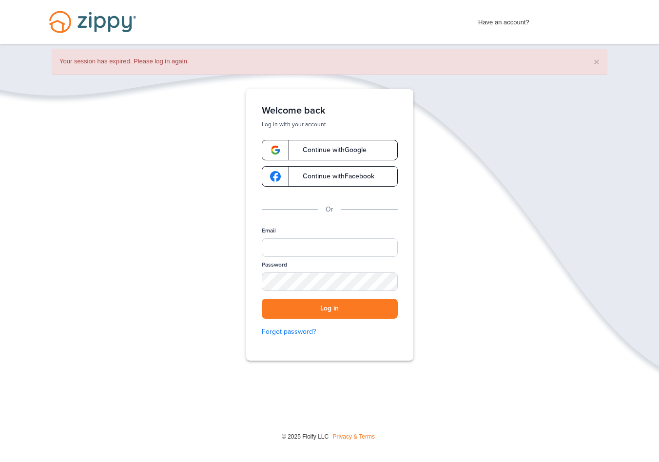 The image size is (659, 462). I want to click on input: Email, so click(329, 248).